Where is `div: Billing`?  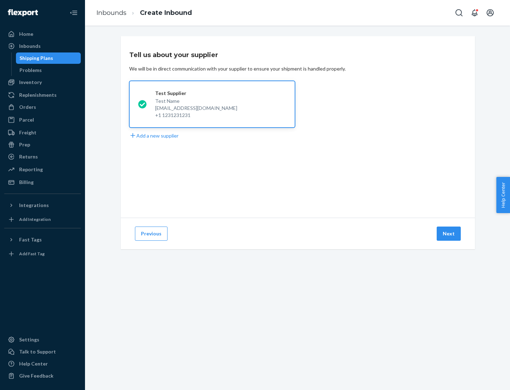
div: Billing is located at coordinates (26, 182).